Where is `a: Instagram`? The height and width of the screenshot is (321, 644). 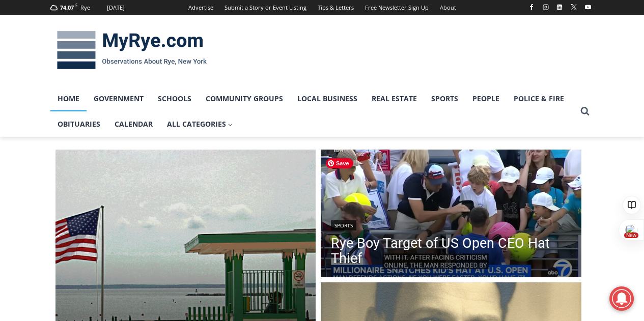
a: Instagram is located at coordinates (546, 8).